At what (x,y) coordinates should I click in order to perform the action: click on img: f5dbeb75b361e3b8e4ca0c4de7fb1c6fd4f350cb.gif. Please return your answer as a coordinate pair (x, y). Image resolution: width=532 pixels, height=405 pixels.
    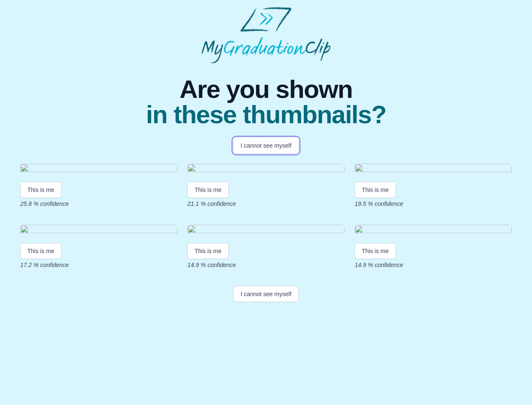
    Looking at the image, I should click on (266, 169).